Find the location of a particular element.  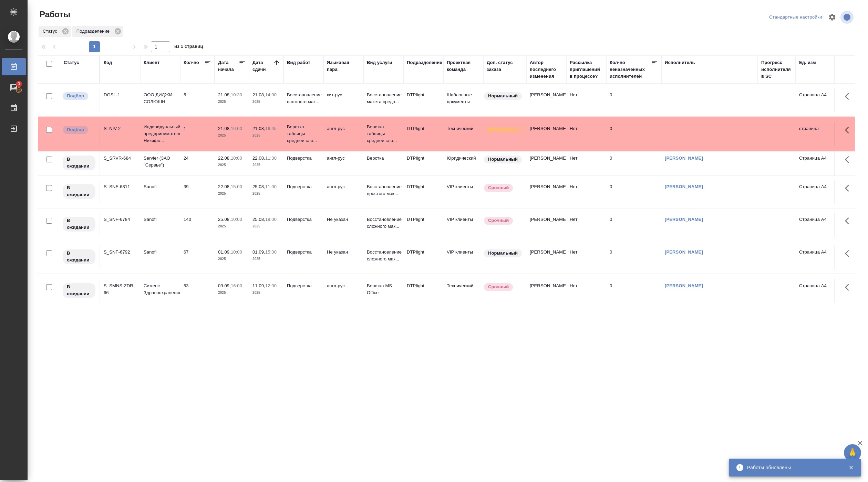

p: 01.09, is located at coordinates (225, 252).